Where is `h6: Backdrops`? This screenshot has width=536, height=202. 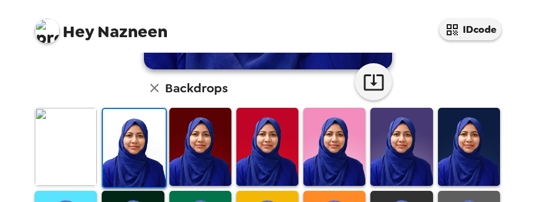
h6: Backdrops is located at coordinates (196, 88).